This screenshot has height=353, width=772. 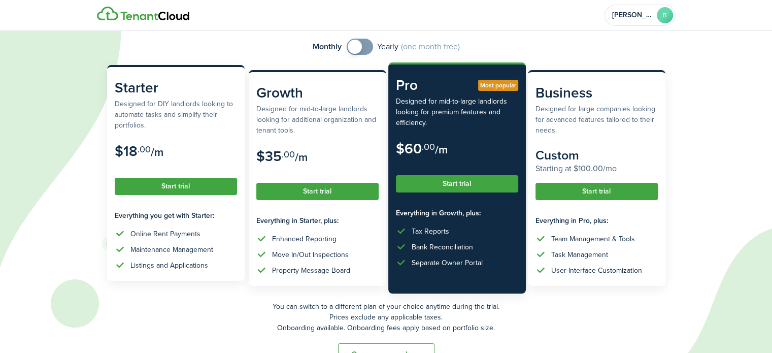 What do you see at coordinates (665, 15) in the screenshot?
I see `avatar-text: B` at bounding box center [665, 15].